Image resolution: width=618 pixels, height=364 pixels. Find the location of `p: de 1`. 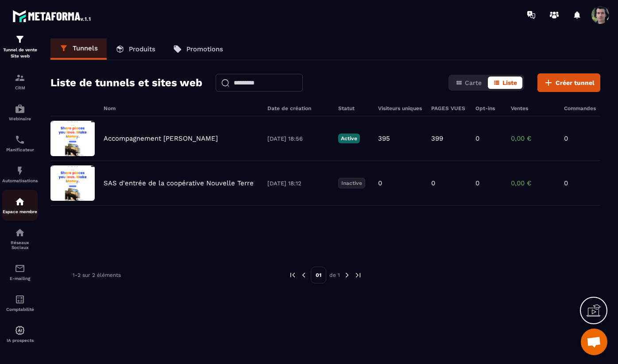

p: de 1 is located at coordinates (334, 275).